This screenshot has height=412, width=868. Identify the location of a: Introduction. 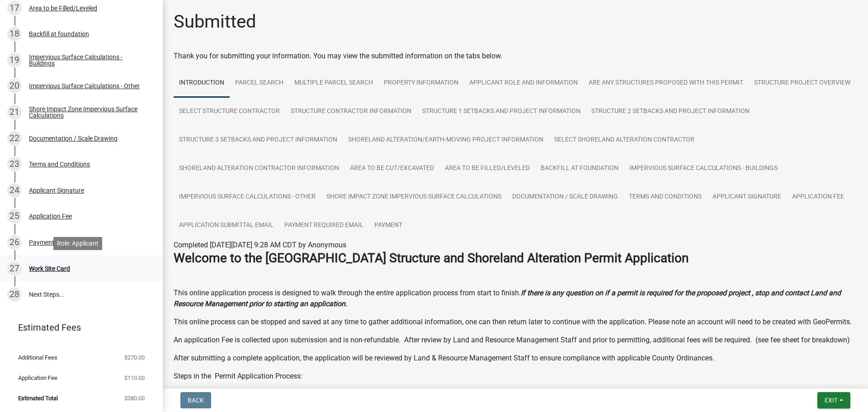
(201, 83).